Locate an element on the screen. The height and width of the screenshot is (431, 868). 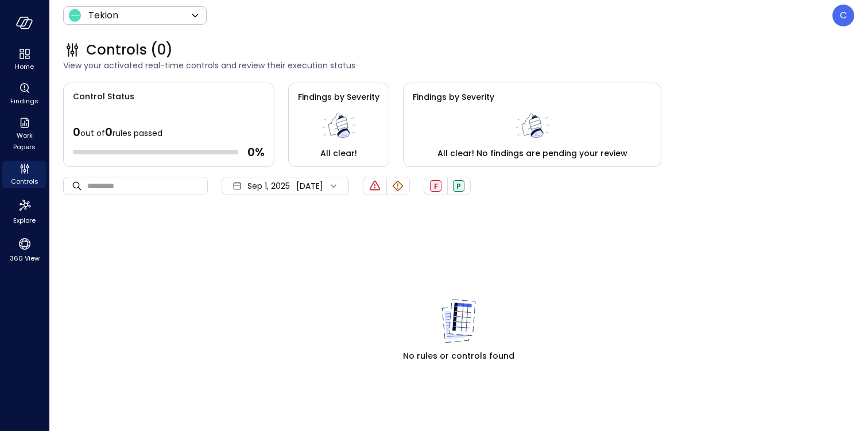
div: Csamarpuri is located at coordinates (844, 15).